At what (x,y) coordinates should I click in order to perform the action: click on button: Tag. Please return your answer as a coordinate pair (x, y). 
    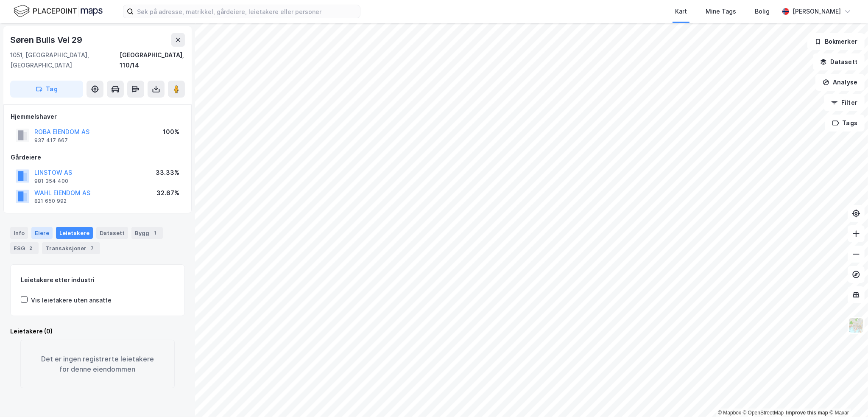
    Looking at the image, I should click on (47, 89).